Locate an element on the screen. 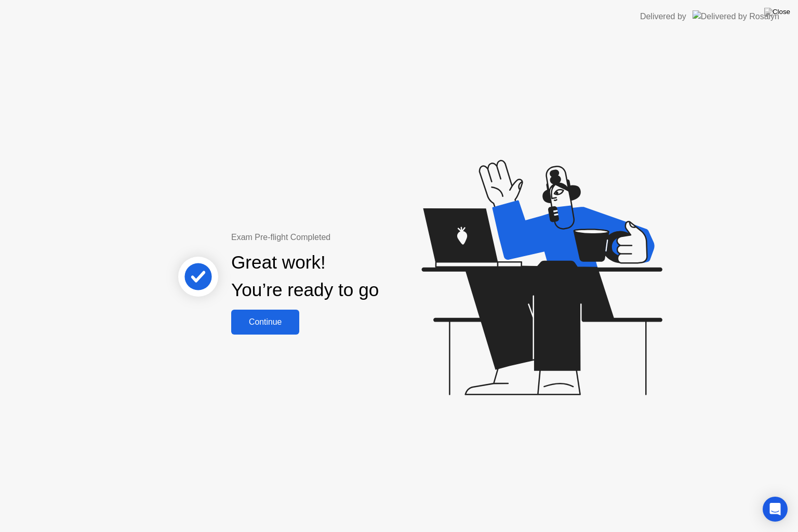 The width and height of the screenshot is (798, 532). div: Open Intercom Messenger is located at coordinates (775, 509).